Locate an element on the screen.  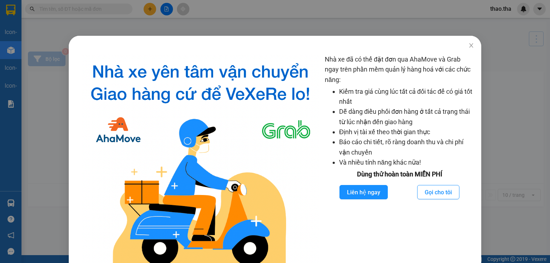
span: Gọi cho tôi is located at coordinates (438, 192).